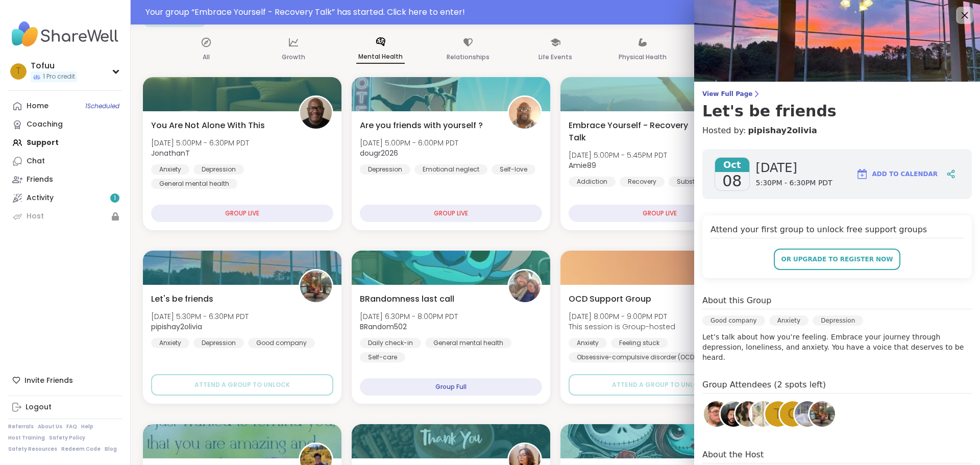 This screenshot has height=465, width=980. Describe the element at coordinates (44, 124) in the screenshot. I see `div: Coaching` at that location.